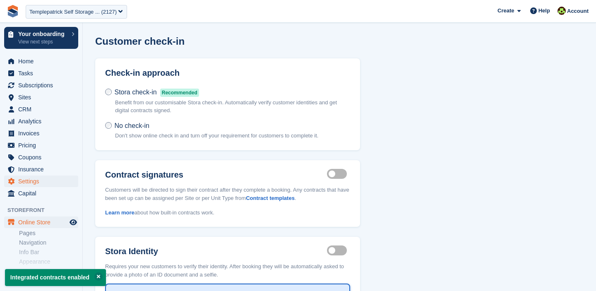 The width and height of the screenshot is (596, 291). Describe the element at coordinates (140, 41) in the screenshot. I see `h1: Customer check-in` at that location.